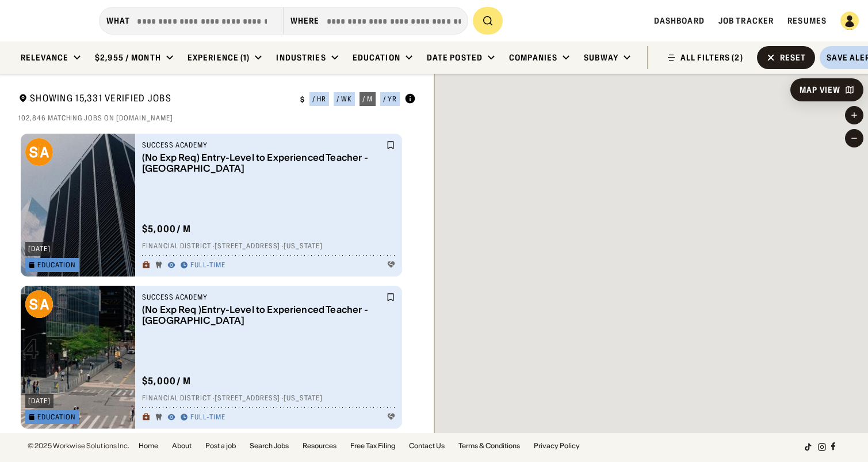  What do you see at coordinates (747, 21) in the screenshot?
I see `a: Job Tracker` at bounding box center [747, 21].